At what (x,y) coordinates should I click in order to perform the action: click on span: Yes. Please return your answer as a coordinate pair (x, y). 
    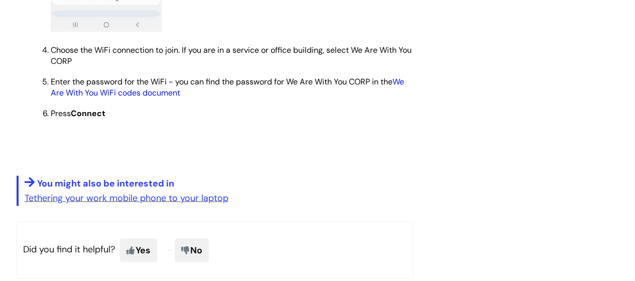
    Looking at the image, I should click on (139, 249).